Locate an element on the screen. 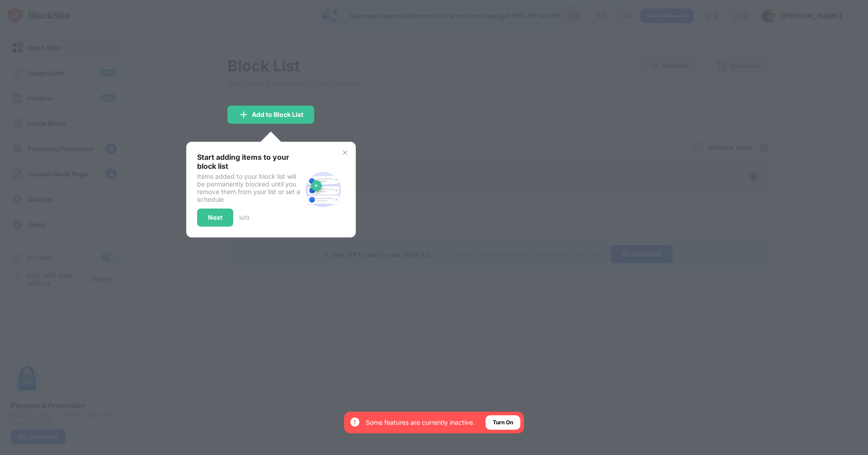 The width and height of the screenshot is (868, 455). img: block-site.svg is located at coordinates (323, 190).